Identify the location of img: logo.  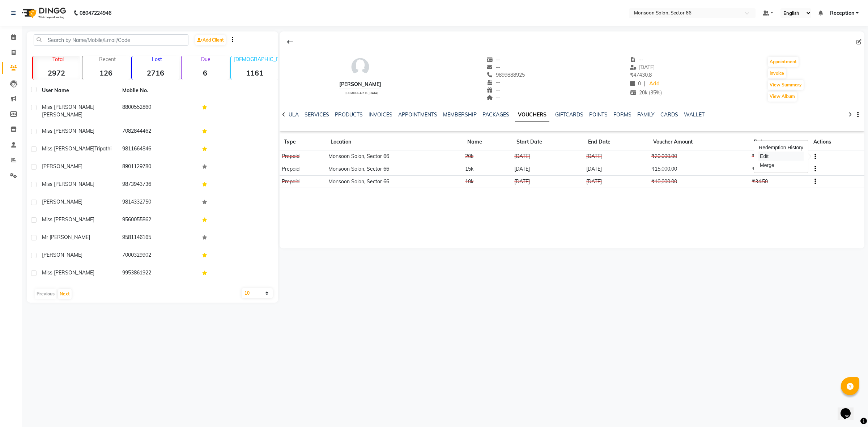
(43, 13).